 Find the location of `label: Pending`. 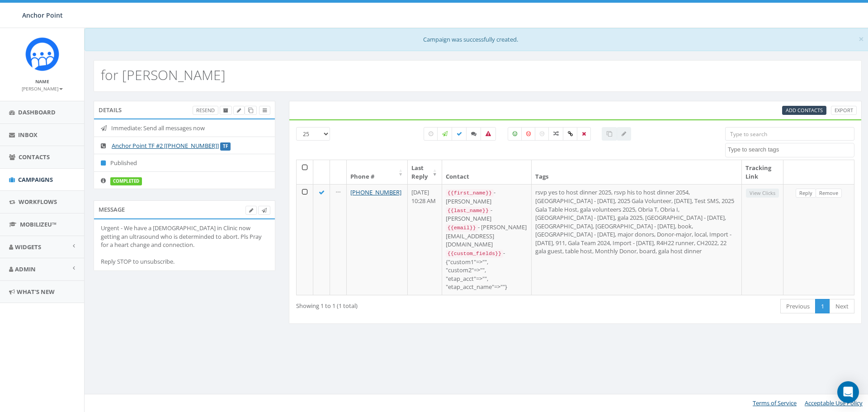

label: Pending is located at coordinates (431, 134).